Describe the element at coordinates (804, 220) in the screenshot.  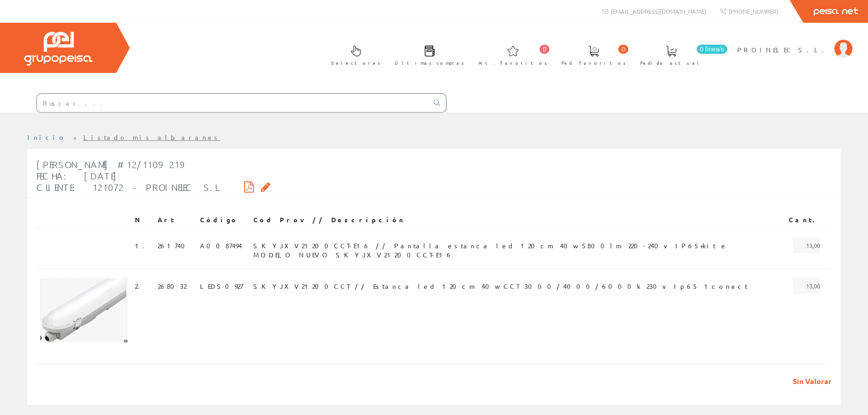
I see `th: Cant.` at that location.